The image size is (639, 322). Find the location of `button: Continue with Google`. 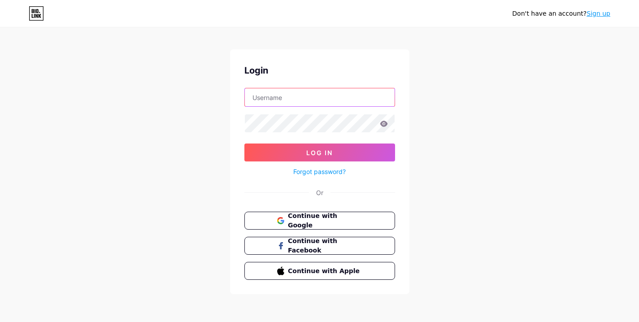

button: Continue with Google is located at coordinates (320, 221).